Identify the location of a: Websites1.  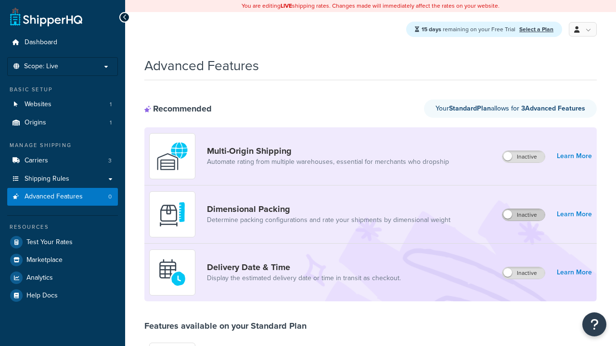
(63, 104).